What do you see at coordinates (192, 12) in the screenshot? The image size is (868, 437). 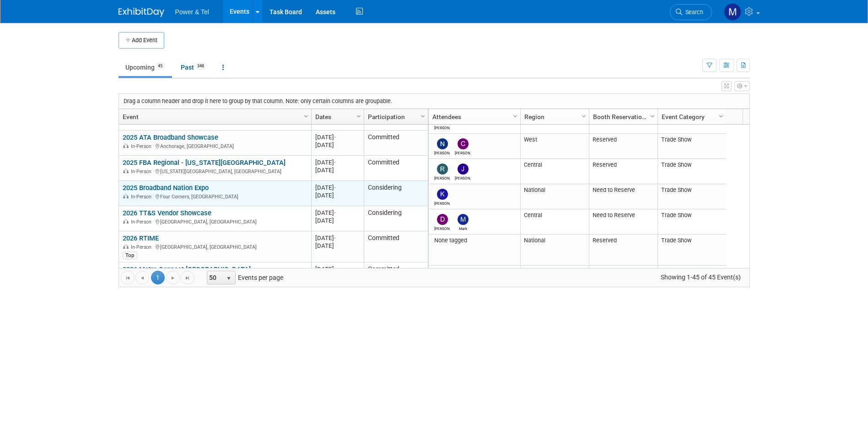 I see `span: Power & Tel` at bounding box center [192, 12].